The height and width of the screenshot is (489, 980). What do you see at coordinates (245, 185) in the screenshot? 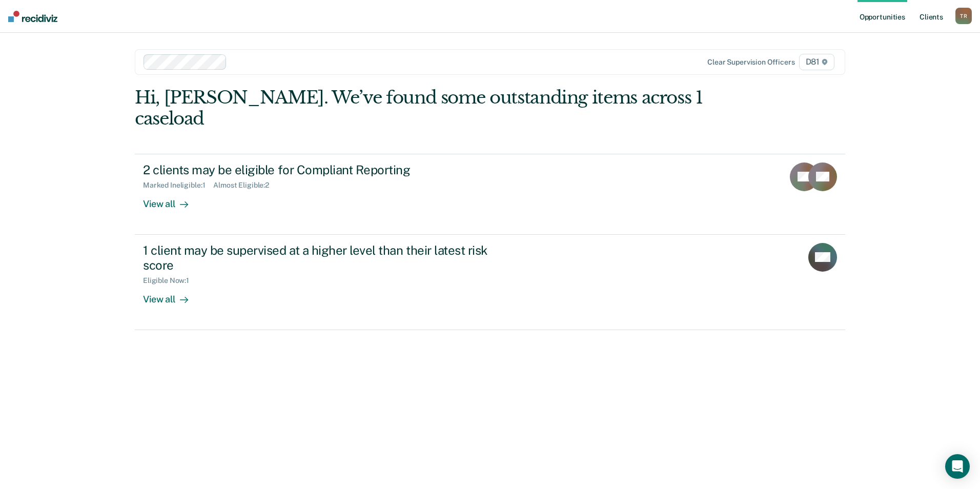
I see `div: Almost Eligible : 2` at bounding box center [245, 185].